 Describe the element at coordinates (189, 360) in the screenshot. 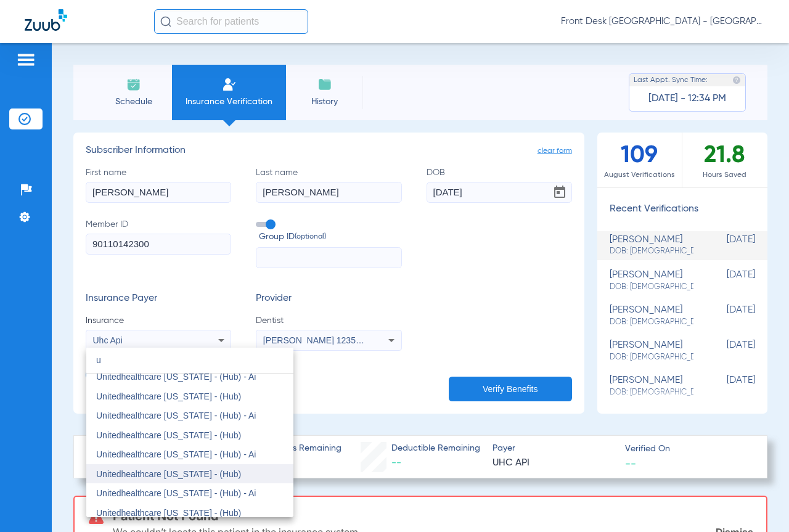

I see `input: dropdown search` at that location.